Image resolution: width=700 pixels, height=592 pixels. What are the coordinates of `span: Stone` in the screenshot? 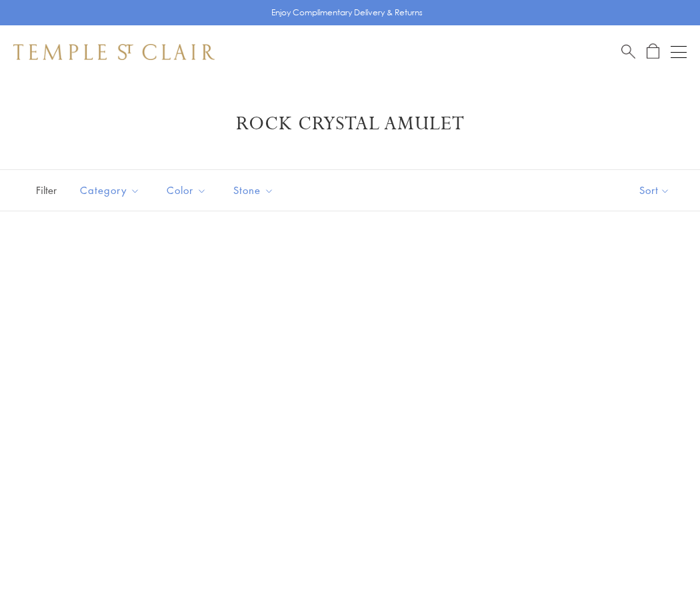 It's located at (256, 190).